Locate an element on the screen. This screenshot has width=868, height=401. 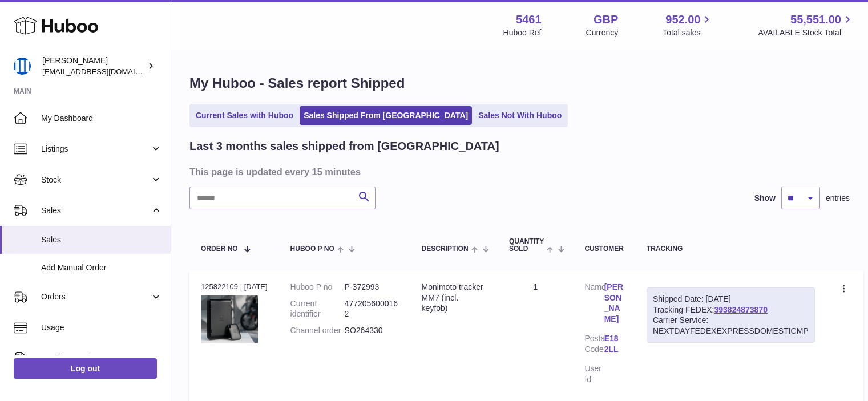
dd: SO264330 is located at coordinates (371, 330).